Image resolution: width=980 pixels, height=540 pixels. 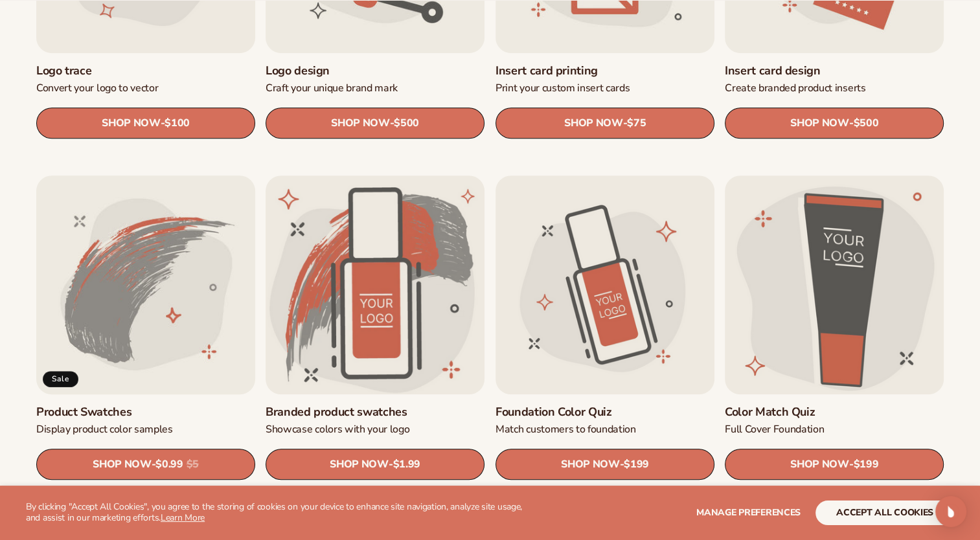 I want to click on span: $75, so click(x=637, y=124).